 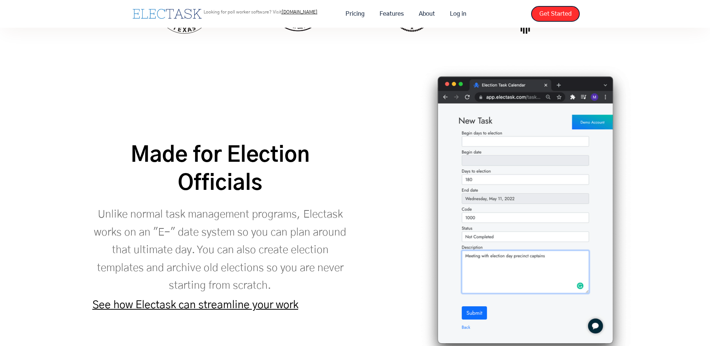 What do you see at coordinates (260, 12) in the screenshot?
I see `p: Looking for poll worker software? Visit` at bounding box center [260, 12].